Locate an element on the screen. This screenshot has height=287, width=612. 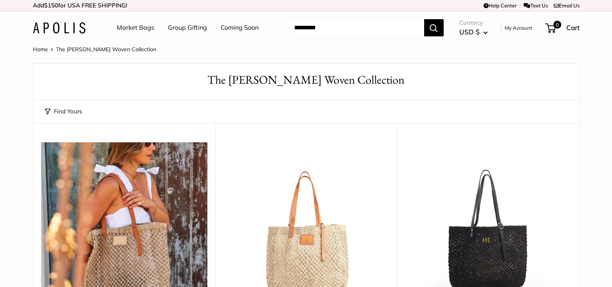
button: USD $ is located at coordinates (474, 32).